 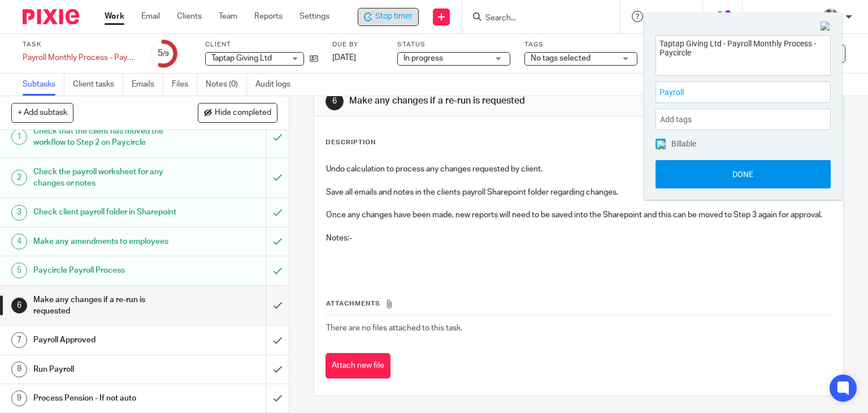 What do you see at coordinates (107, 398) in the screenshot?
I see `h1: Process Pension - If not auto` at bounding box center [107, 398].